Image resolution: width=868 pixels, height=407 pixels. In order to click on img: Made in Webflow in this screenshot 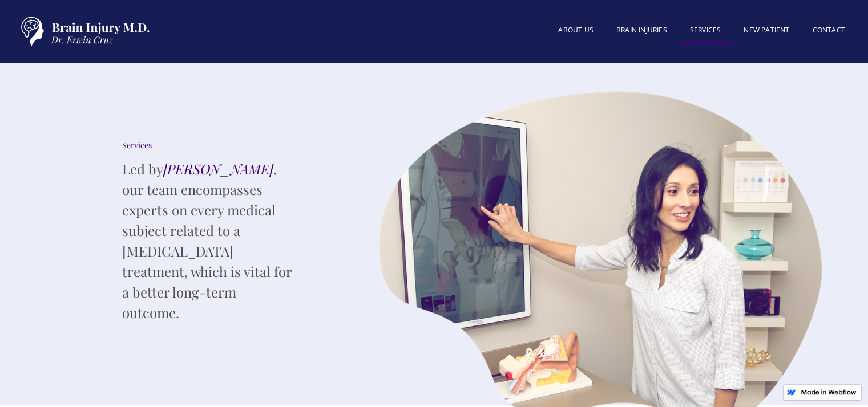, I will do `click(828, 393)`.